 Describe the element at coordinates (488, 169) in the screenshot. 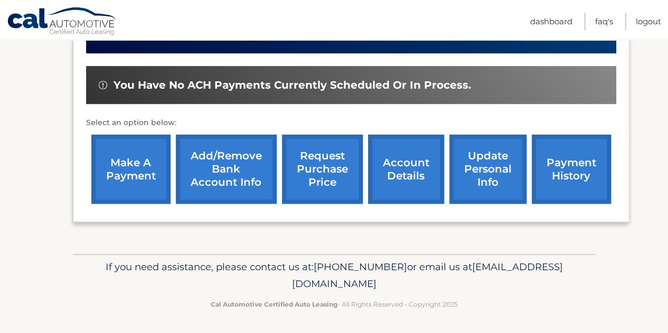

I see `a: update personal info` at that location.